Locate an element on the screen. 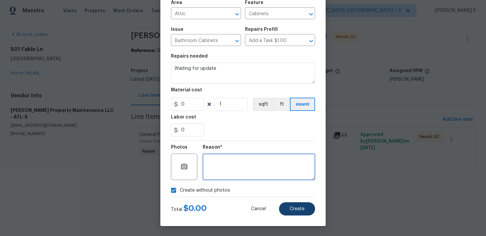  h5: Labor cost is located at coordinates (184, 117).